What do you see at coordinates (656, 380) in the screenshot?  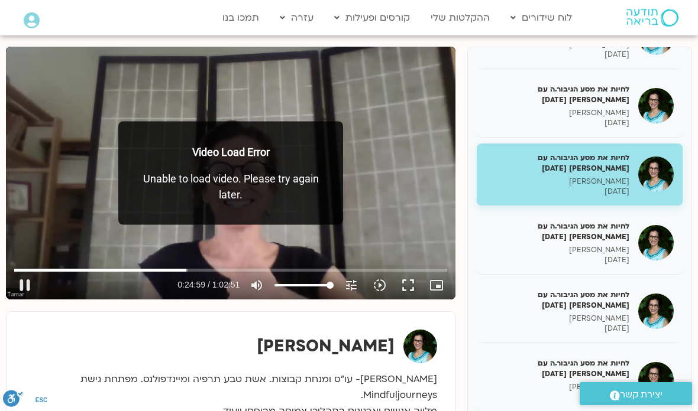 I see `img: לחיות את מסע הגיבור.ה עם תמר לינצבסקי 13/05/25` at bounding box center [656, 380].